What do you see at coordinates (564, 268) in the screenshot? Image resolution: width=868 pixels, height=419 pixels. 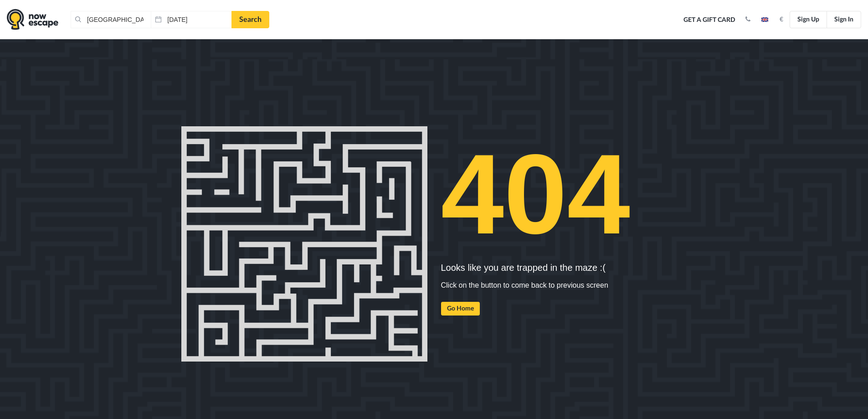 I see `h5: Looks like you are trapped in the maze :(` at bounding box center [564, 268].